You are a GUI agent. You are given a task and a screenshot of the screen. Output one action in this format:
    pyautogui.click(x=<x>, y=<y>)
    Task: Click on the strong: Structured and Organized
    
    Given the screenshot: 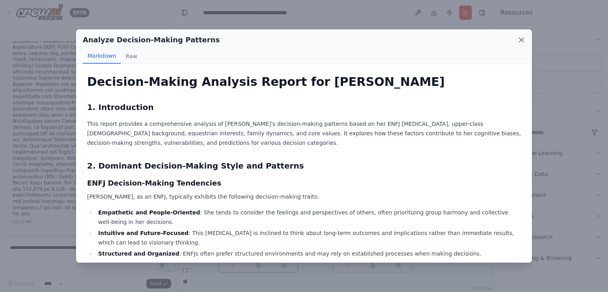 What is the action you would take?
    pyautogui.click(x=139, y=254)
    